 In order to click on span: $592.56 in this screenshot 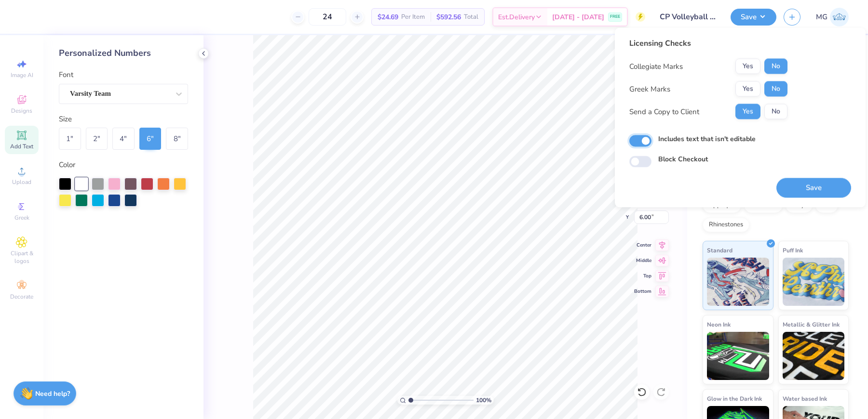, I will do `click(449, 17)`.